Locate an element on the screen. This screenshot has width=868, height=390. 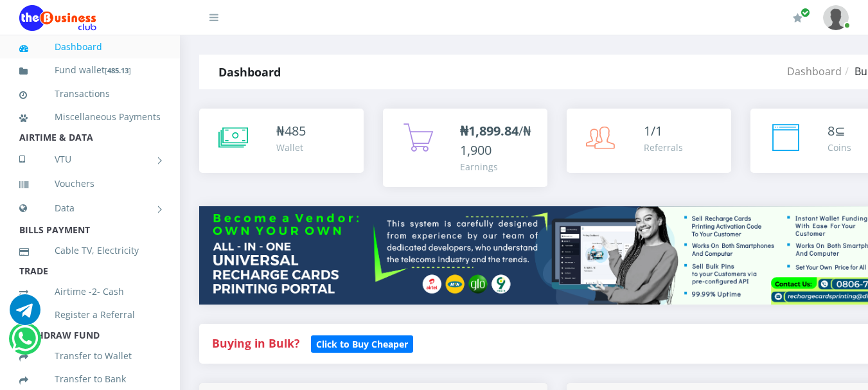
i: Renew/Upgrade Subscription is located at coordinates (797, 18).